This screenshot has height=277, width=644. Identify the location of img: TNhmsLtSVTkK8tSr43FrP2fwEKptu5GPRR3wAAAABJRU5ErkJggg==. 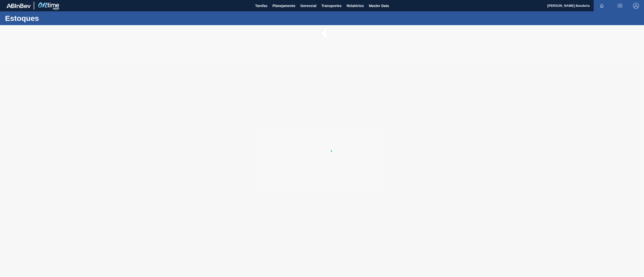
(19, 5).